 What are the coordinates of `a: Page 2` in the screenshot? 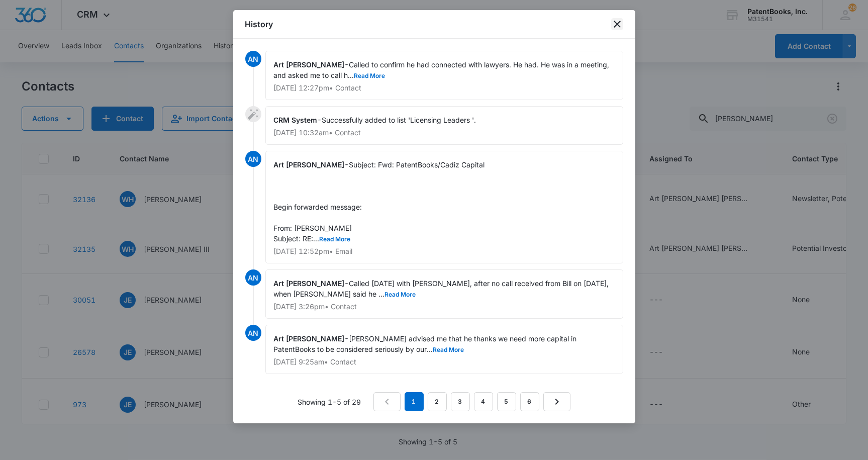 It's located at (437, 402).